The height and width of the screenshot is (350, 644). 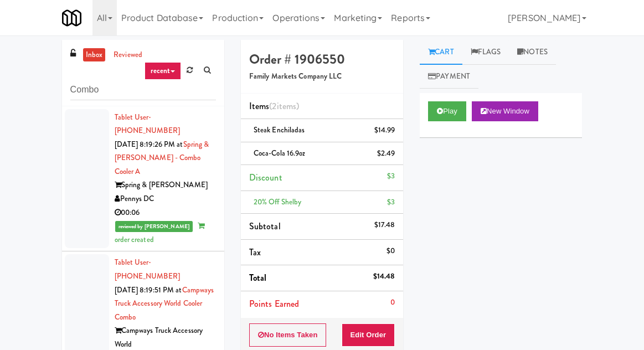 What do you see at coordinates (385, 225) in the screenshot?
I see `div: $17.48` at bounding box center [385, 225].